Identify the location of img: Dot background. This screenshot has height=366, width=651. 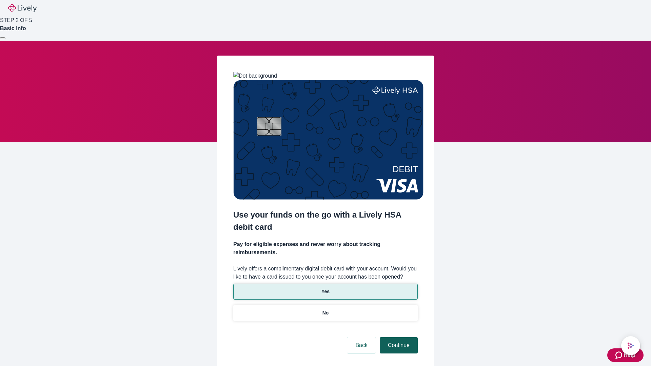
(255, 76).